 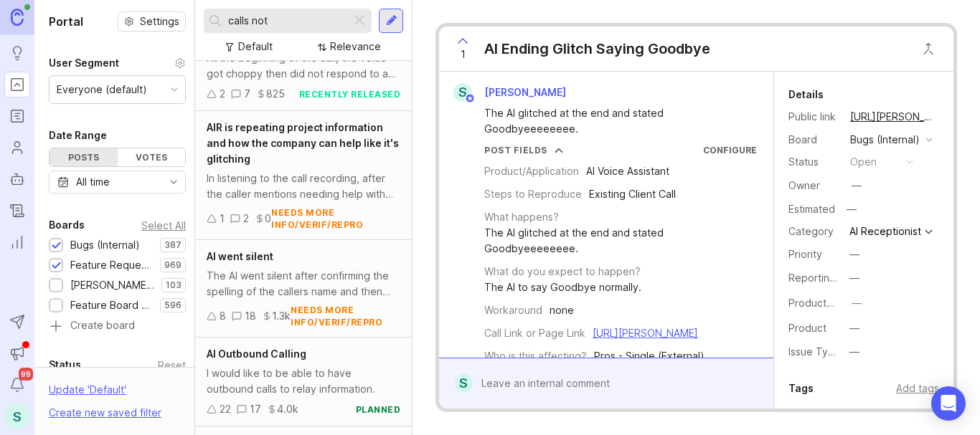 What do you see at coordinates (247, 94) in the screenshot?
I see `div: 7` at bounding box center [247, 94].